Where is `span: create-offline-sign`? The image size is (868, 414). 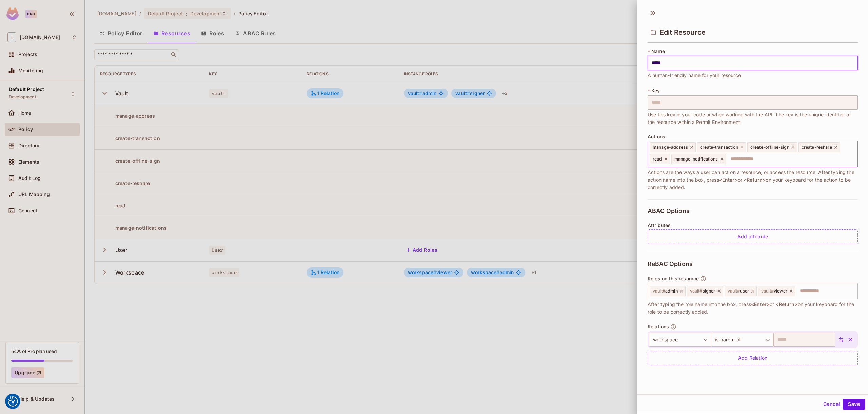
span: create-offline-sign is located at coordinates (770, 147).